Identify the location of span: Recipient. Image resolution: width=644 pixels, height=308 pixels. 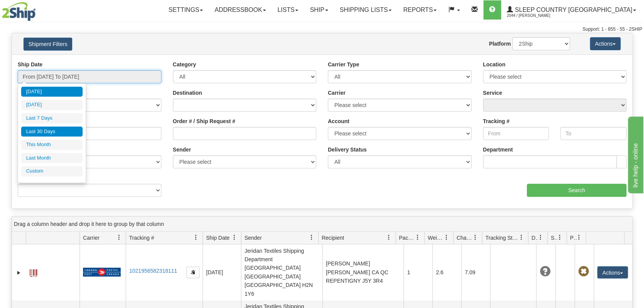
(332, 238).